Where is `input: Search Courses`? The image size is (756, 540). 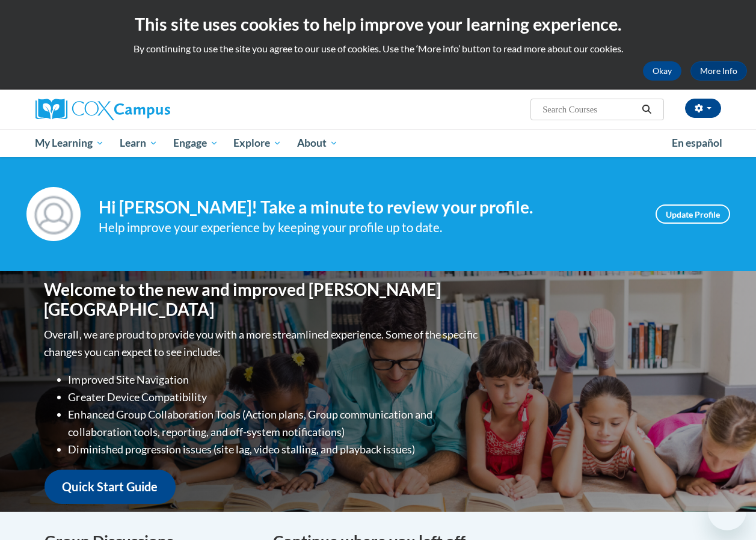
input: Search Courses is located at coordinates (589, 109).